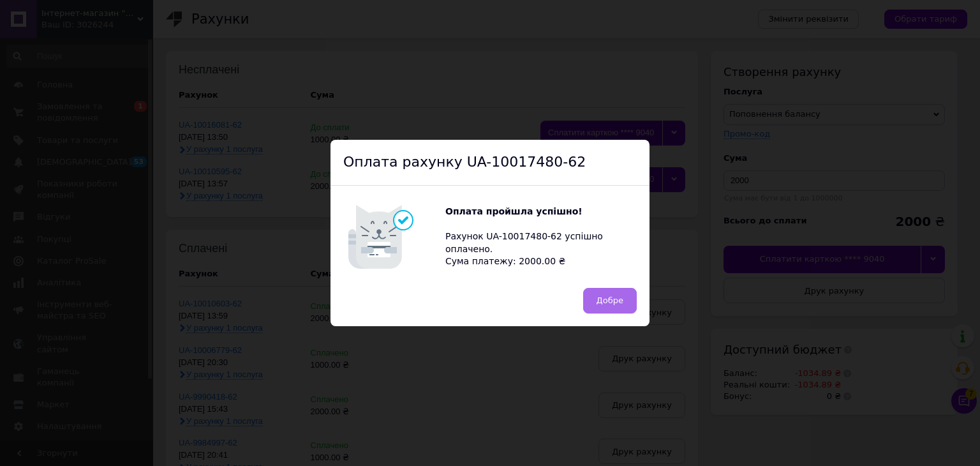 This screenshot has height=466, width=980. Describe the element at coordinates (610, 300) in the screenshot. I see `span: Добре` at that location.